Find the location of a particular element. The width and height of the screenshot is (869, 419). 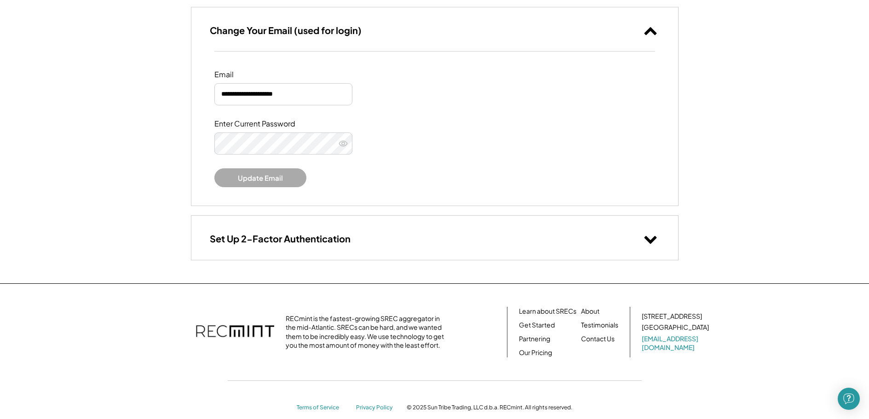

img: recmint-logotype%403x.png is located at coordinates (235, 332).